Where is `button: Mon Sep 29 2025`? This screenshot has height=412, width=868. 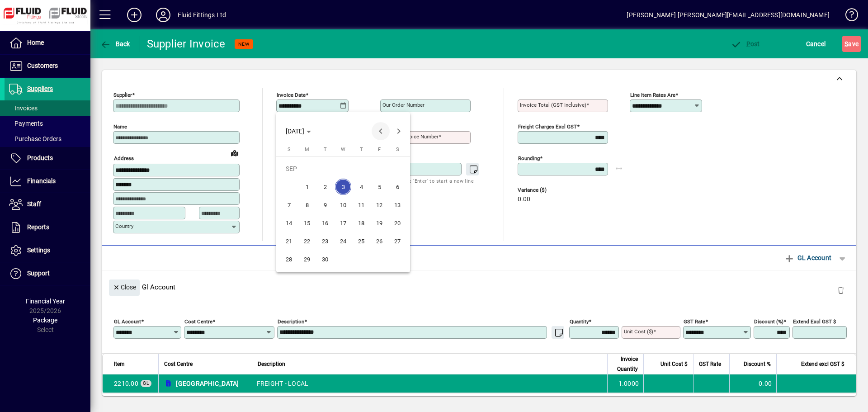
button: Mon Sep 29 2025 is located at coordinates (307, 259).